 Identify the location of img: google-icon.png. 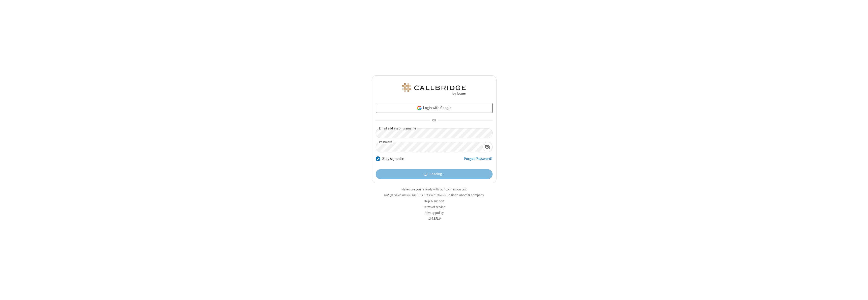
(419, 108).